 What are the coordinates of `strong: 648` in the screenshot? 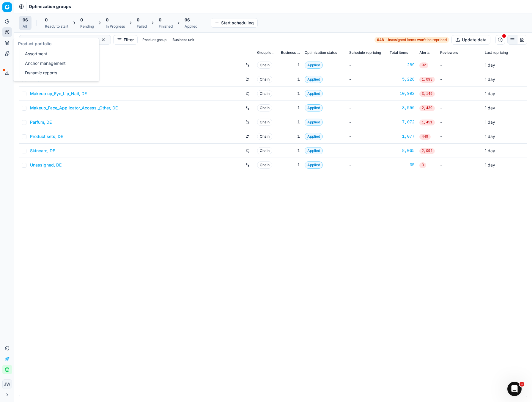 It's located at (381, 40).